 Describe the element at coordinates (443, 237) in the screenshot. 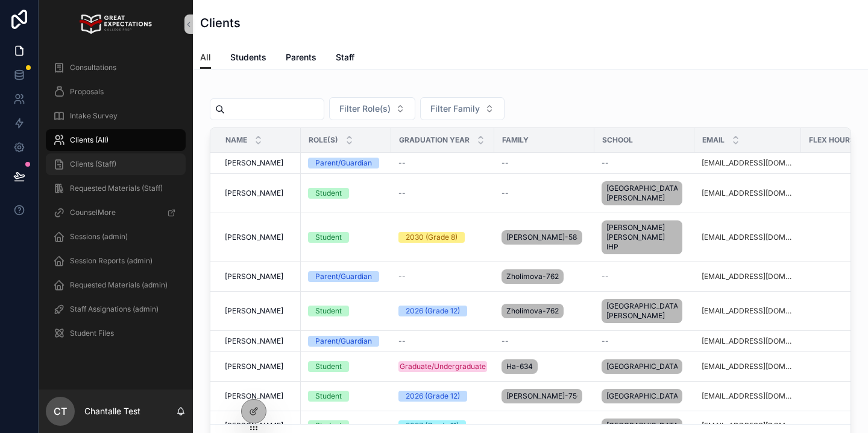

I see `a: 2030 (Grade 8)` at that location.